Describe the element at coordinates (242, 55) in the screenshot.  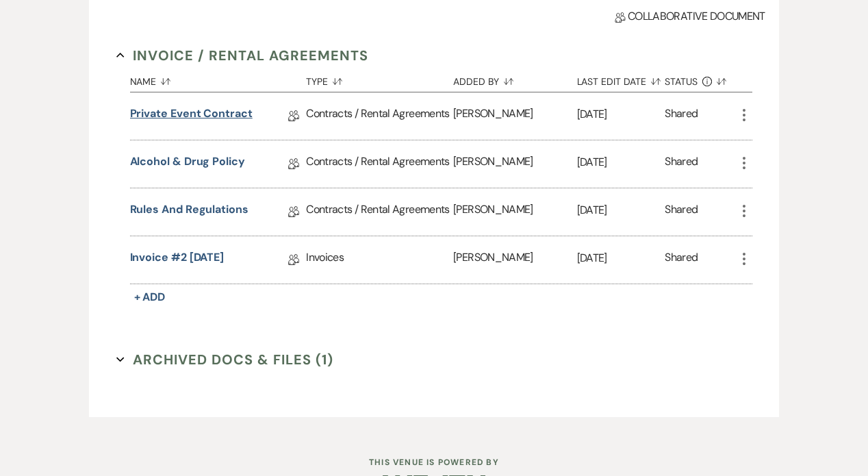
I see `button: Invoice / Rental Agreements` at that location.